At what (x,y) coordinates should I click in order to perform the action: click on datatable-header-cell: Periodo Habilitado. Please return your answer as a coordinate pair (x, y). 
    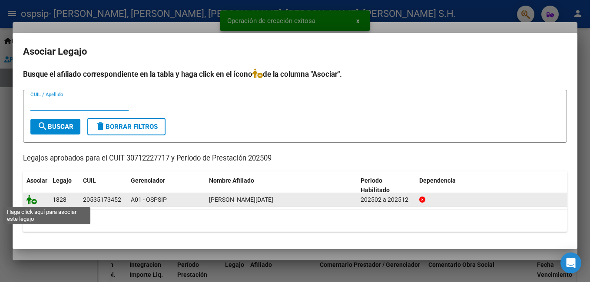
    Looking at the image, I should click on (386, 186).